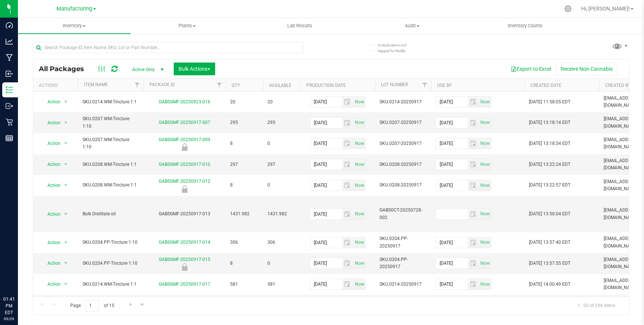  Describe the element at coordinates (545, 85) in the screenshot. I see `a: Created Date` at that location.